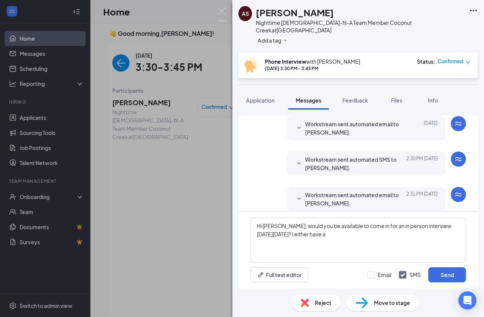  Describe the element at coordinates (451, 61) in the screenshot. I see `span: Confirmed` at that location.